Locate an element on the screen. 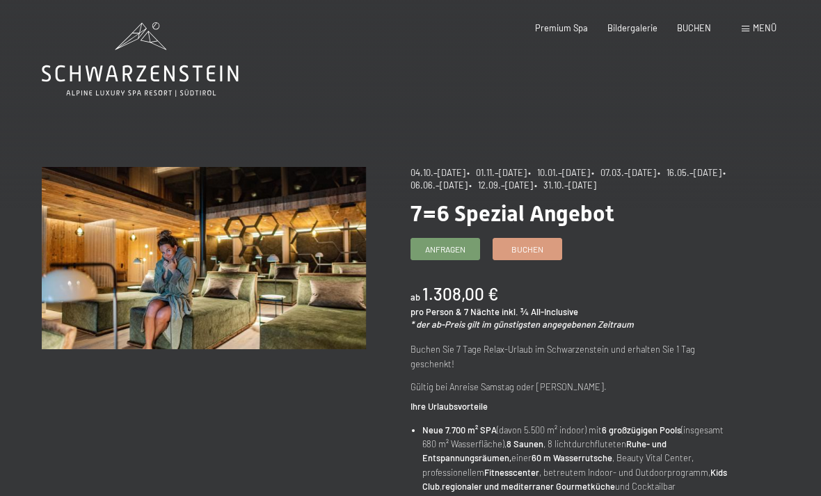  span: BUCHEN is located at coordinates (694, 28).